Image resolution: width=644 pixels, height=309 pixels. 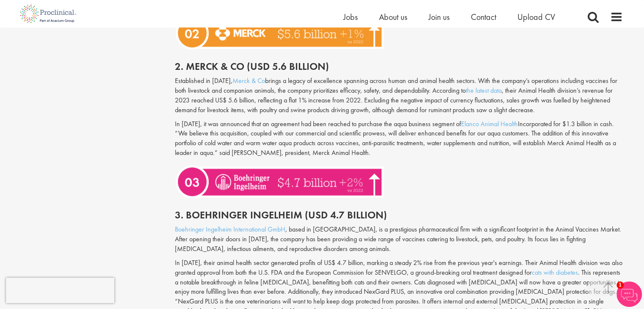 I want to click on a: Merck & Co, so click(x=249, y=81).